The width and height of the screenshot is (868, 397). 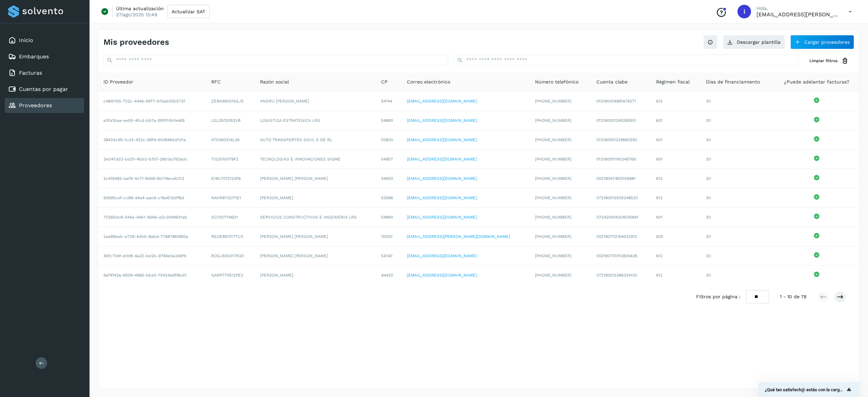 I want to click on p: ikm@vink.com.mx, so click(x=797, y=14).